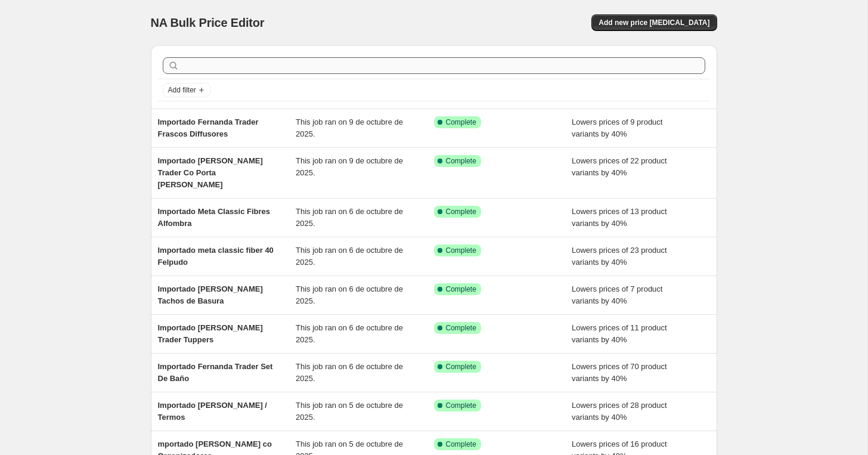  What do you see at coordinates (207, 22) in the screenshot?
I see `span: NA Bulk Price Editor` at bounding box center [207, 22].